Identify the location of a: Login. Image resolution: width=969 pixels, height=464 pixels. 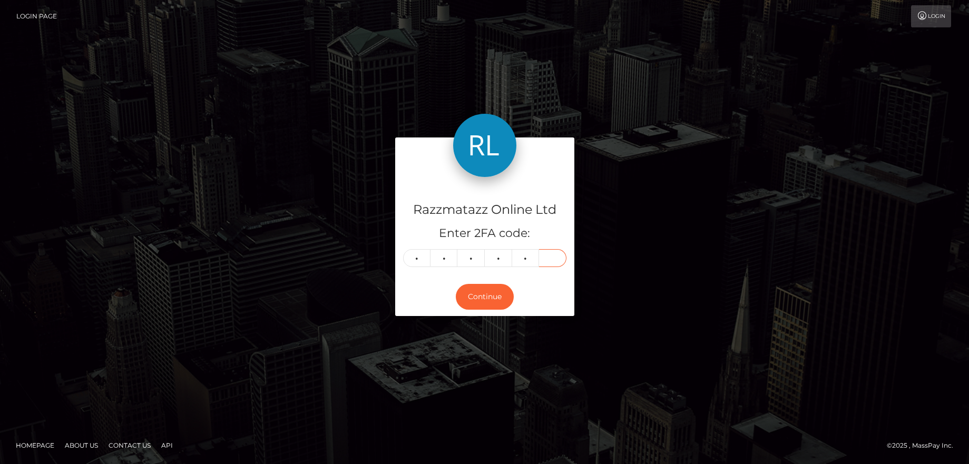
(931, 16).